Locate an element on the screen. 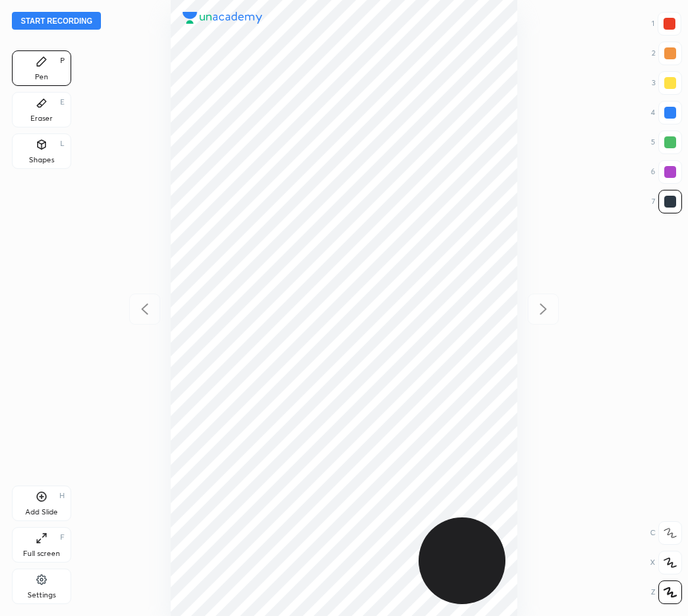  div: Z is located at coordinates (666, 592).